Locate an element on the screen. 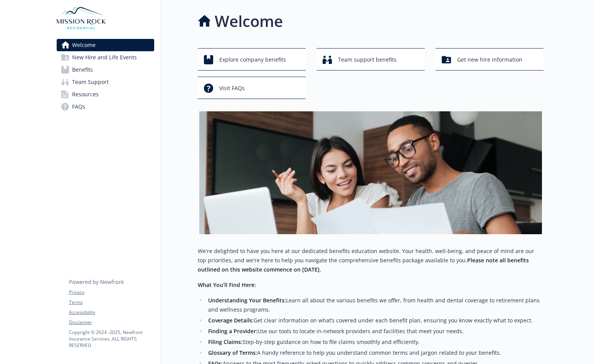 The height and width of the screenshot is (364, 594). strong: Glossary of Terms: is located at coordinates (232, 353).